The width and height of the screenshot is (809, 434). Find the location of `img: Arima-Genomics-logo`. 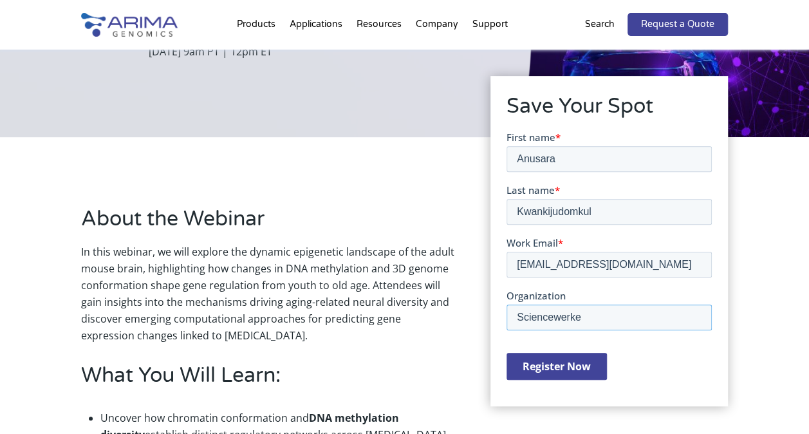

img: Arima-Genomics-logo is located at coordinates (129, 24).